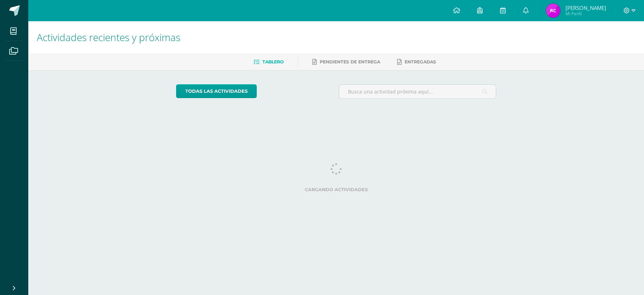 The image size is (644, 295). Describe the element at coordinates (417, 91) in the screenshot. I see `input: Busca una actividad próxima aquí...` at that location.